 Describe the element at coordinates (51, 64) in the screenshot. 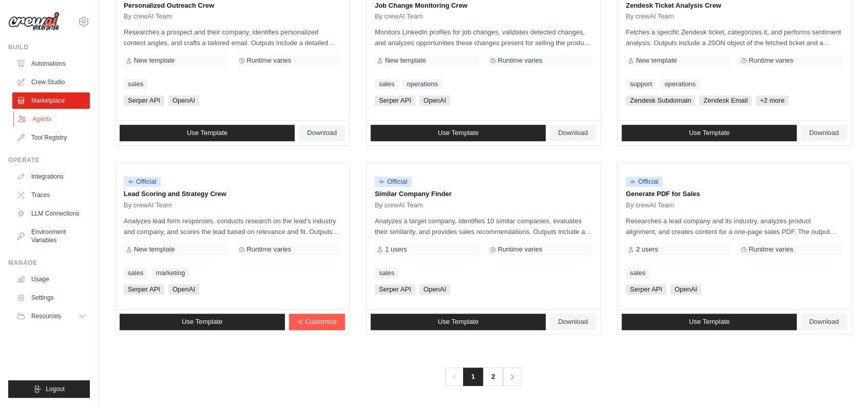

I see `a: Automations` at that location.